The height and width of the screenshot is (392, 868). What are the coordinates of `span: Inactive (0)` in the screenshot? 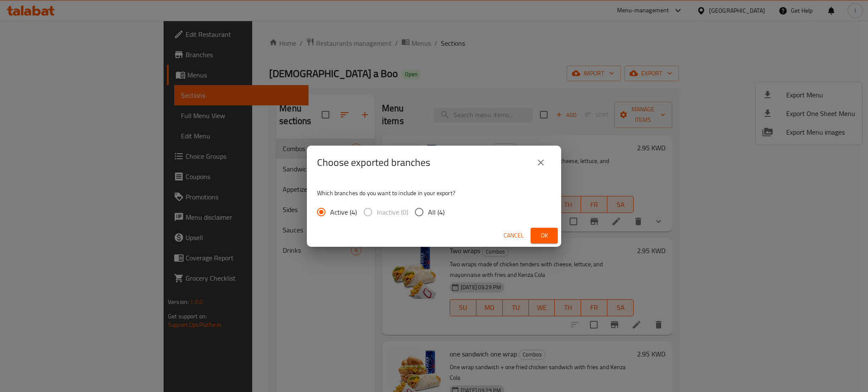 It's located at (392, 212).